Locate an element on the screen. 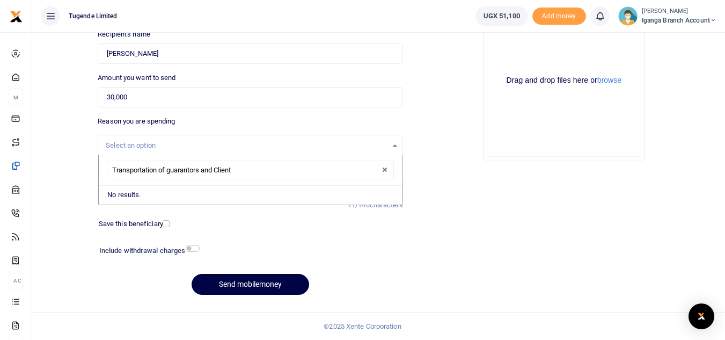 Image resolution: width=725 pixels, height=340 pixels. label: Recipient's name is located at coordinates (124, 34).